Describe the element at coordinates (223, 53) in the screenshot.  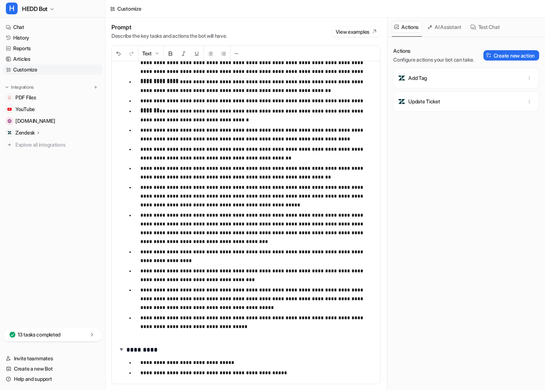
I see `button: Ordered List` at that location.